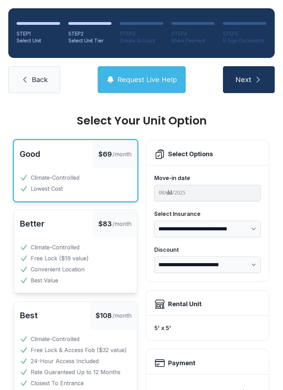 The image size is (283, 390). I want to click on span: $83, so click(105, 224).